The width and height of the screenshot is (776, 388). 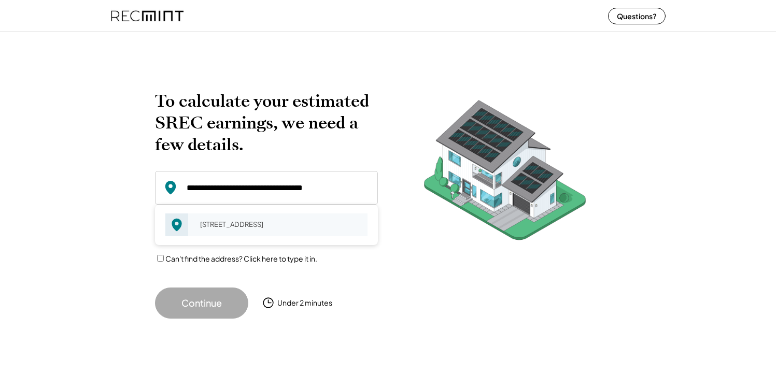 What do you see at coordinates (636, 16) in the screenshot?
I see `button: Questions?` at bounding box center [636, 16].